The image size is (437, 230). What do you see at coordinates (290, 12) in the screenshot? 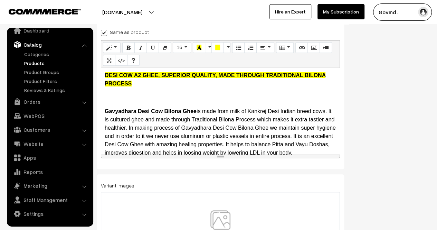
I see `a: Hire an Expert` at bounding box center [290, 12].